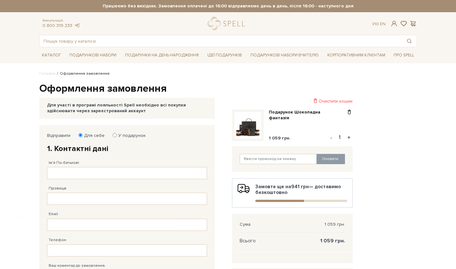 Image resolution: width=456 pixels, height=269 pixels. What do you see at coordinates (228, 6) in the screenshot?
I see `strong: Працюємо без вихідних. Замовлення оплачені до 16:00 відправляємо день в день, після 16:00 - насту...` at bounding box center [228, 6].